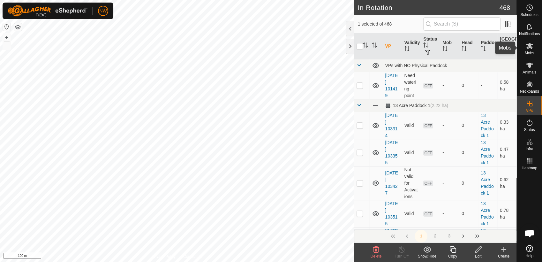  What do you see at coordinates (478, 256) in the screenshot?
I see `div: Edit` at bounding box center [478, 256].